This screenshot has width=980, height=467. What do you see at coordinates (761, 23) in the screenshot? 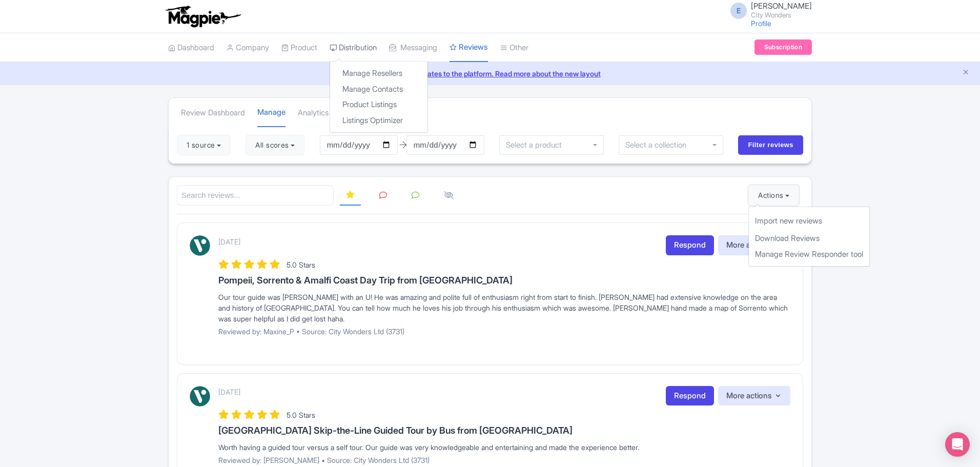
I see `a: Profile` at bounding box center [761, 23].